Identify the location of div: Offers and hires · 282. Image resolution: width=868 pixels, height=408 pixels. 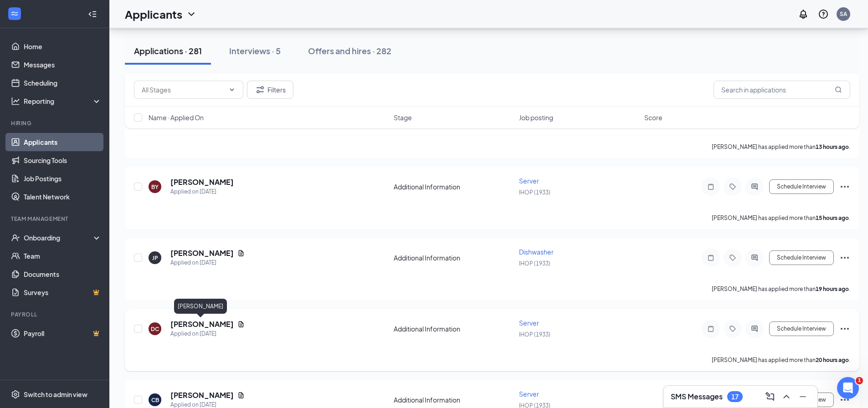
(350, 50).